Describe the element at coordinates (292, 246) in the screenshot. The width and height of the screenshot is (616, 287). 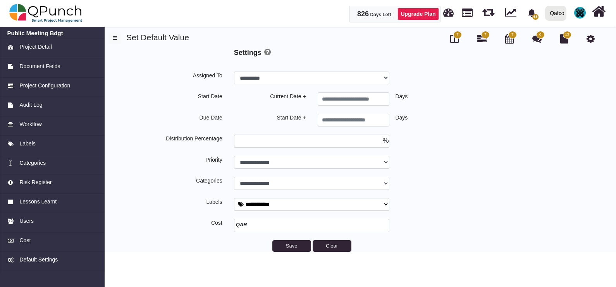
I see `button: Save` at that location.